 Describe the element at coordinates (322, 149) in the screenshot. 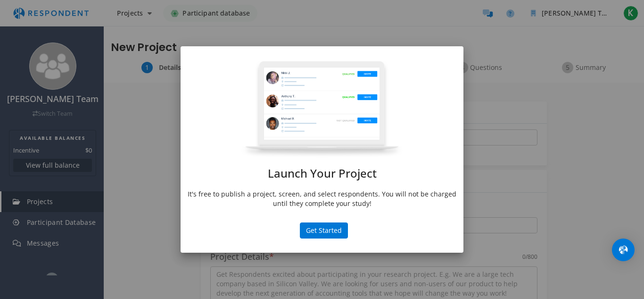

I see `md-dialog: Launch Your ...` at that location.